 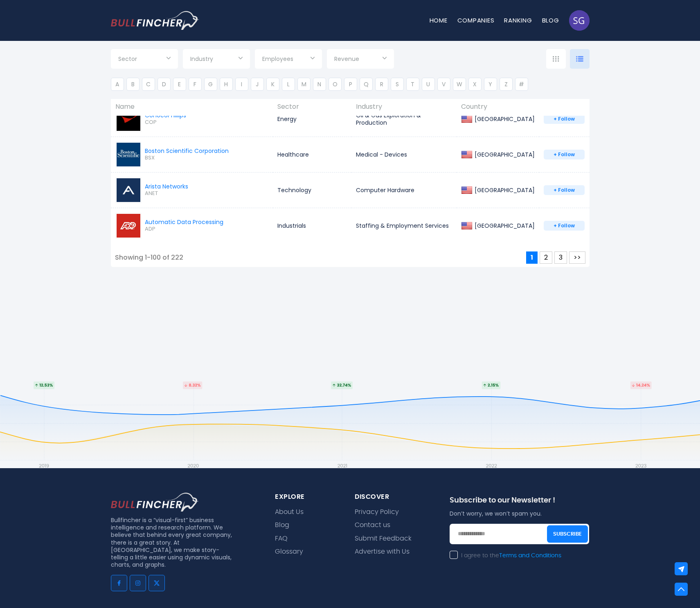 What do you see at coordinates (129, 225) in the screenshot?
I see `img: ADP.jpeg` at bounding box center [129, 225].